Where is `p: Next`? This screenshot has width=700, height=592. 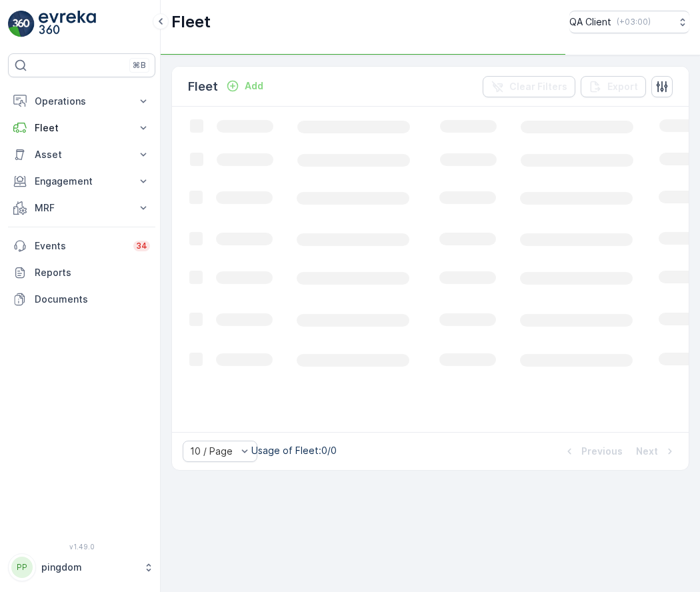 p: Next is located at coordinates (647, 452).